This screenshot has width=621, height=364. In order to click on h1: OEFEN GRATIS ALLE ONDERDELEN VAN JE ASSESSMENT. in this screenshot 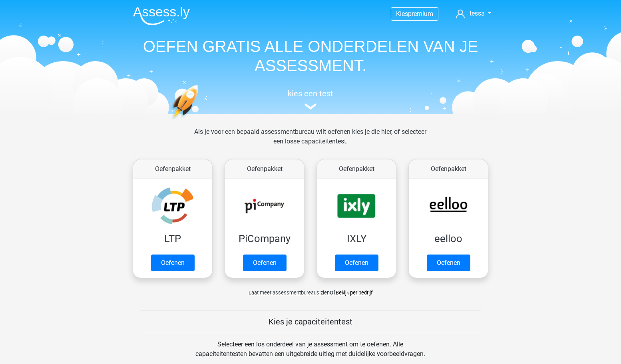, I will do `click(310, 56)`.